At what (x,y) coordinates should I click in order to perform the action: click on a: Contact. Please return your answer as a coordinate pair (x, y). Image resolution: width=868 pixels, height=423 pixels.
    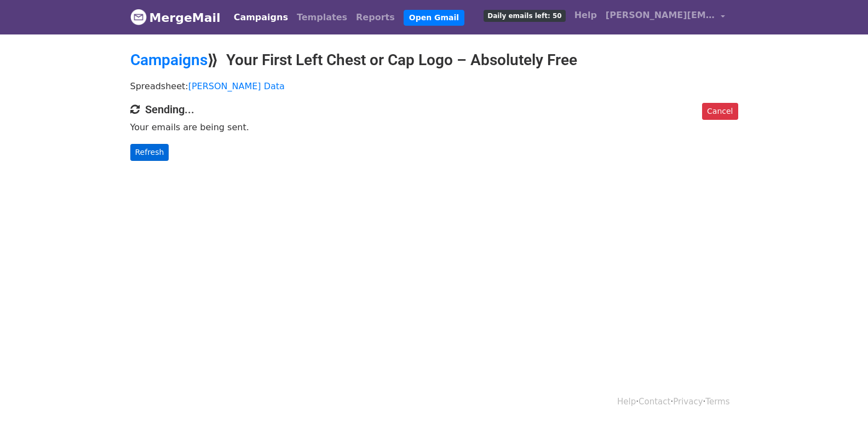
    Looking at the image, I should click on (654, 402).